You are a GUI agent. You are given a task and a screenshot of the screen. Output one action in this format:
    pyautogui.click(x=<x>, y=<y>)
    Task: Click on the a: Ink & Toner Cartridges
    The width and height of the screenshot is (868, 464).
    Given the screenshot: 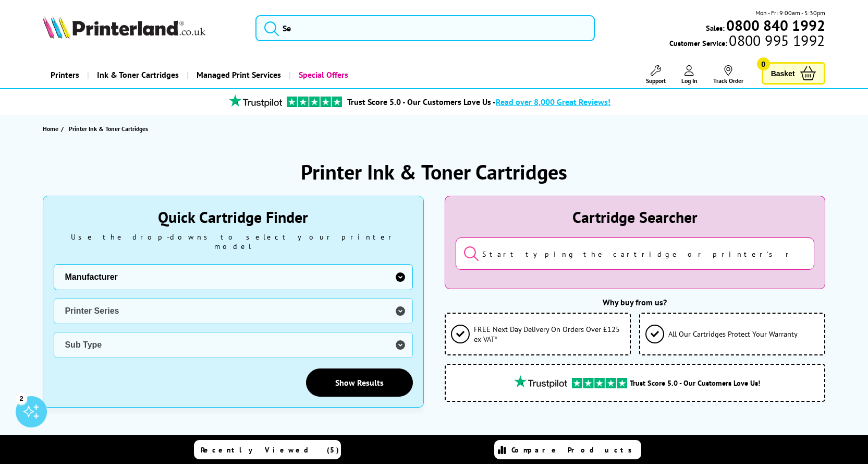 What is the action you would take?
    pyautogui.click(x=137, y=75)
    